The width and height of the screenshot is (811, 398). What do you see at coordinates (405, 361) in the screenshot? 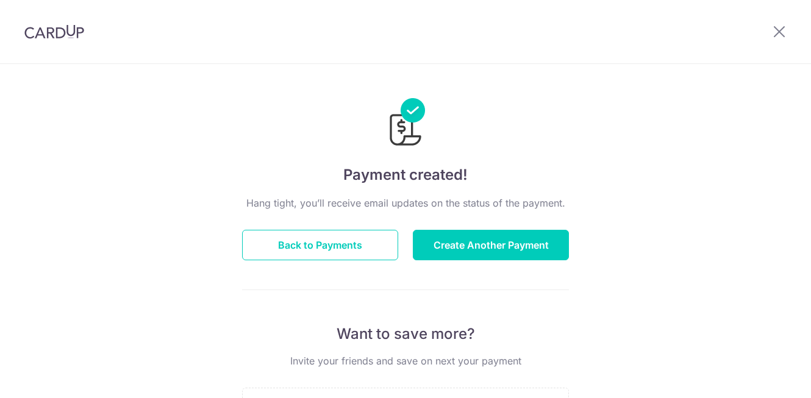
I see `p: Invite your friends and save on next your payment` at bounding box center [405, 361].